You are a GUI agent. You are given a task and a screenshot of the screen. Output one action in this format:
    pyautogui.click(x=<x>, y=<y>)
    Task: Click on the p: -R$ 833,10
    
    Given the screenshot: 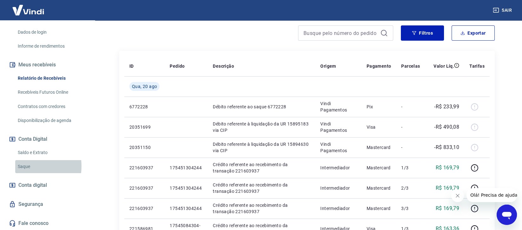 What is the action you would take?
    pyautogui.click(x=447, y=147)
    